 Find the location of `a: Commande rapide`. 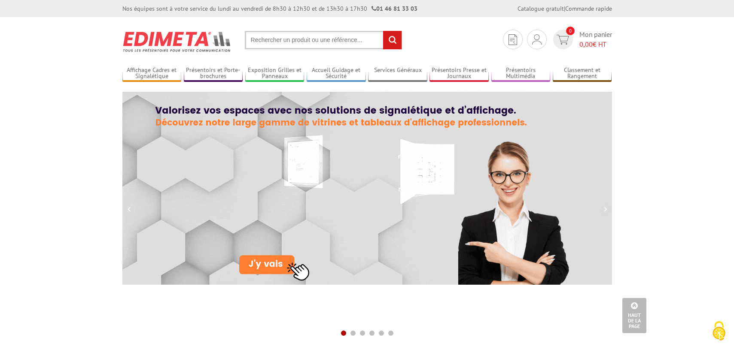

a: Commande rapide is located at coordinates (588, 9).